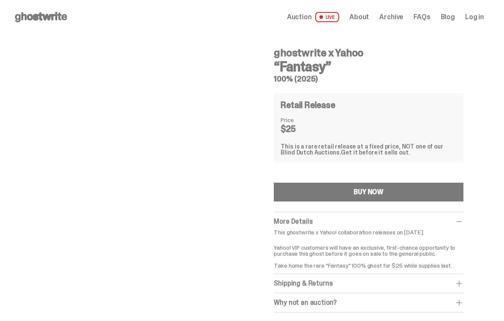 The width and height of the screenshot is (504, 321). I want to click on h4: Retail Release, so click(307, 105).